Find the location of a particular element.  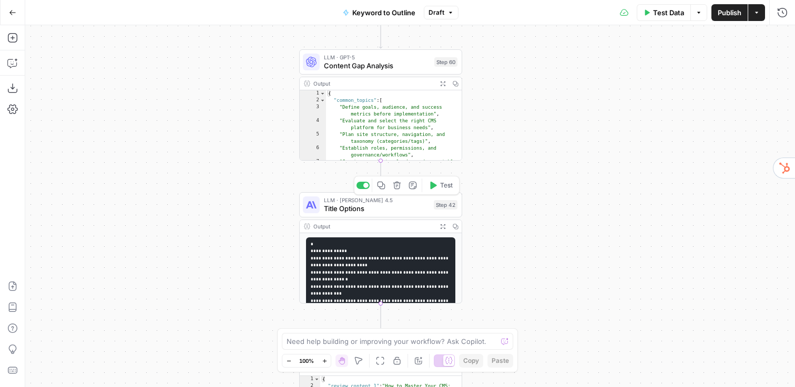

span: Toggle code folding, rows 2 through 15 is located at coordinates (322, 100).